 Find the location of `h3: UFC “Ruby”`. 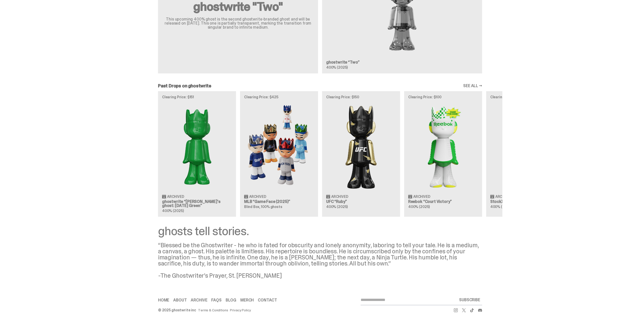

h3: UFC “Ruby” is located at coordinates (361, 202).